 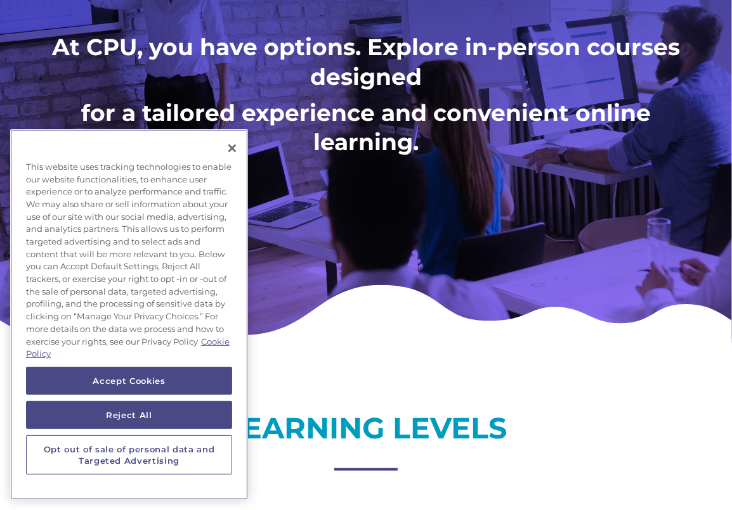 What do you see at coordinates (232, 148) in the screenshot?
I see `button: Close` at bounding box center [232, 148].